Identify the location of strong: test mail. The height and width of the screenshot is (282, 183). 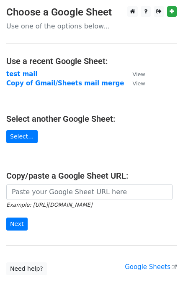
(22, 74).